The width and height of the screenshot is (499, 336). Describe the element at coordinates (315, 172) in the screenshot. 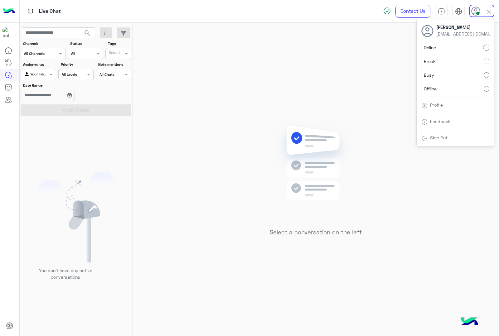

I see `img: no messages` at that location.